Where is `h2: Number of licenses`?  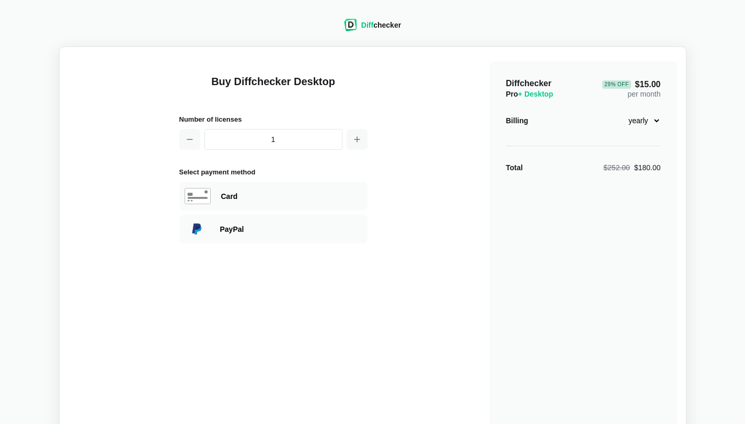 h2: Number of licenses is located at coordinates (273, 119).